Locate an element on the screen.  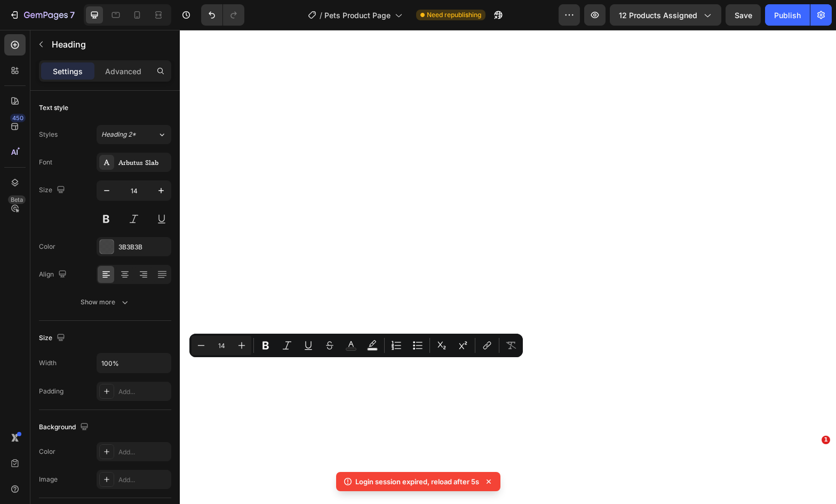
div: Text style is located at coordinates (53, 108).